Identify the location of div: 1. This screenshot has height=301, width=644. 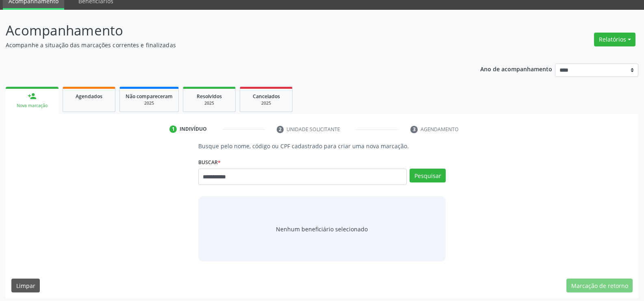
(173, 129).